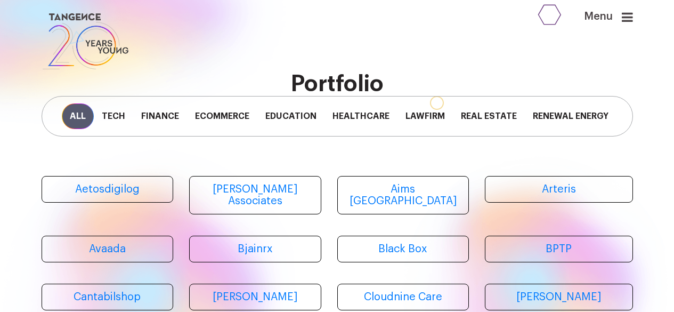 This screenshot has width=674, height=312. I want to click on span: Ecommerce, so click(222, 116).